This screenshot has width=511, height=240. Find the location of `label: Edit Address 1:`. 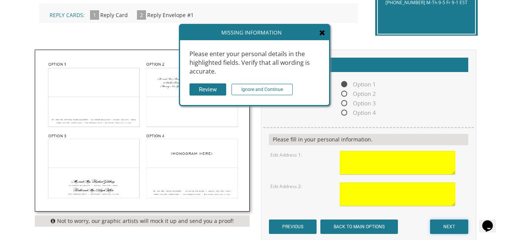

label: Edit Address 1: is located at coordinates (286, 154).